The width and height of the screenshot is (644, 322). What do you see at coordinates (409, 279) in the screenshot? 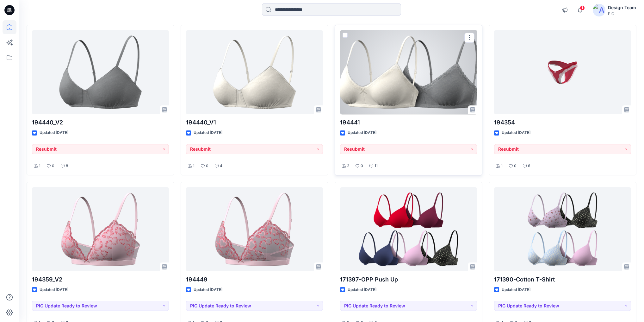
I see `p: 171397-OPP Push Up` at bounding box center [409, 279].